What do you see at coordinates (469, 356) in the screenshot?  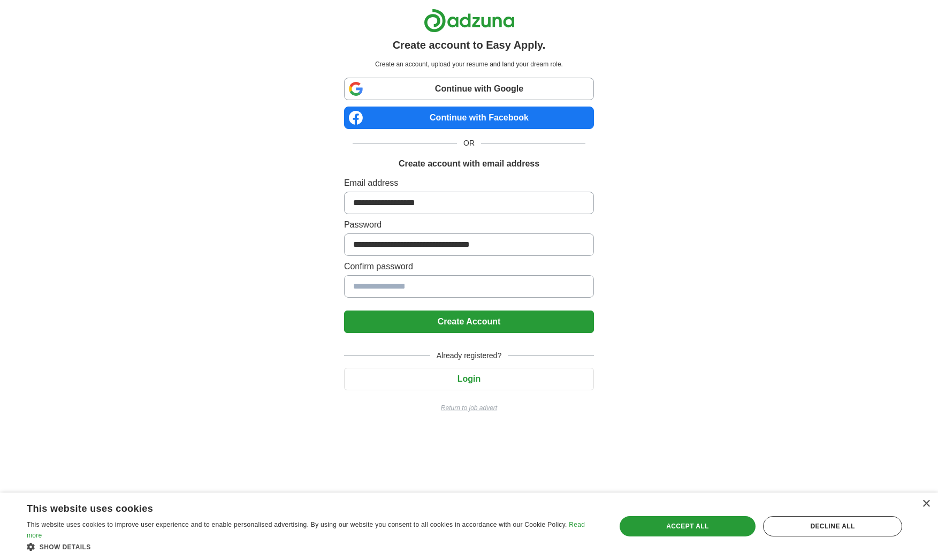 I see `span: Already registered?` at bounding box center [469, 356].